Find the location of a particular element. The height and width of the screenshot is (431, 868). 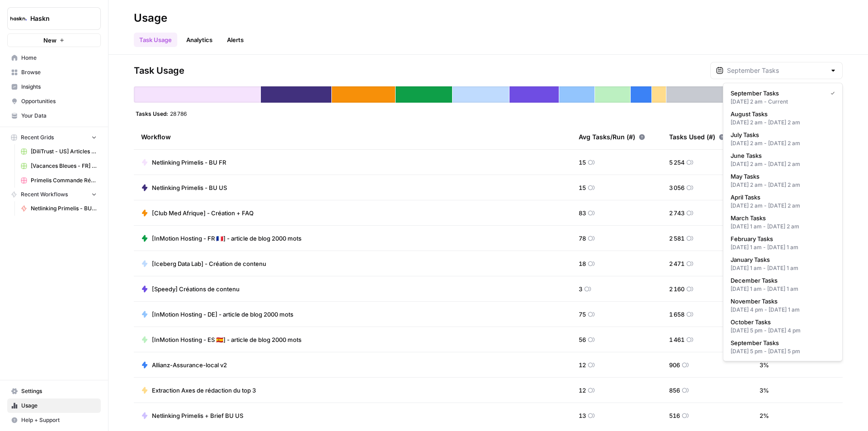

span: Netlinking Primelis + Brief BU US is located at coordinates (198, 416).